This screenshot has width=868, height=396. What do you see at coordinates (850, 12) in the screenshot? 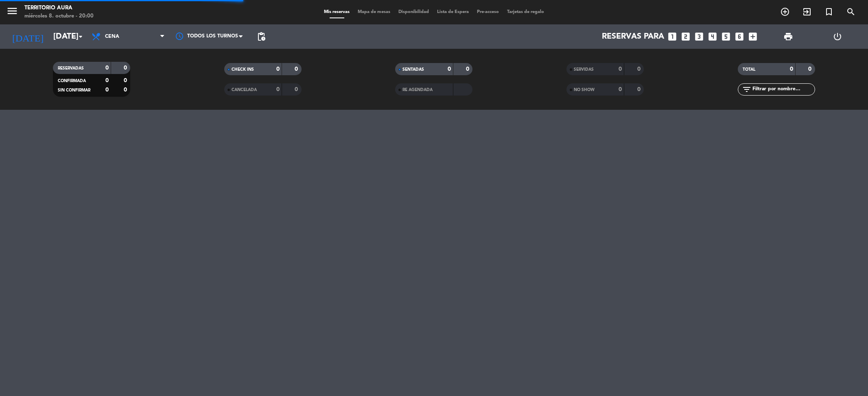
I see `i: search` at bounding box center [850, 12].